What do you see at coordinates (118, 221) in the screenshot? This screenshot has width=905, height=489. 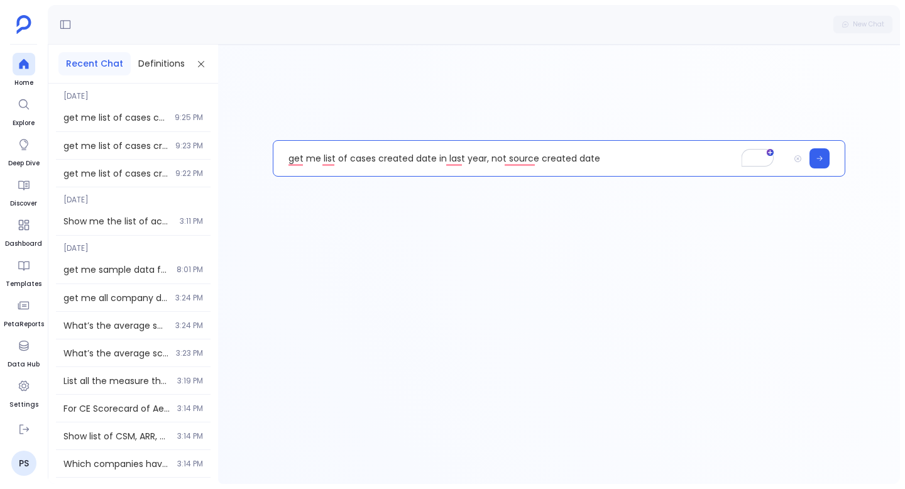 I see `span: Show me the list of accounts up for renewal in the next 90 days` at bounding box center [118, 221].